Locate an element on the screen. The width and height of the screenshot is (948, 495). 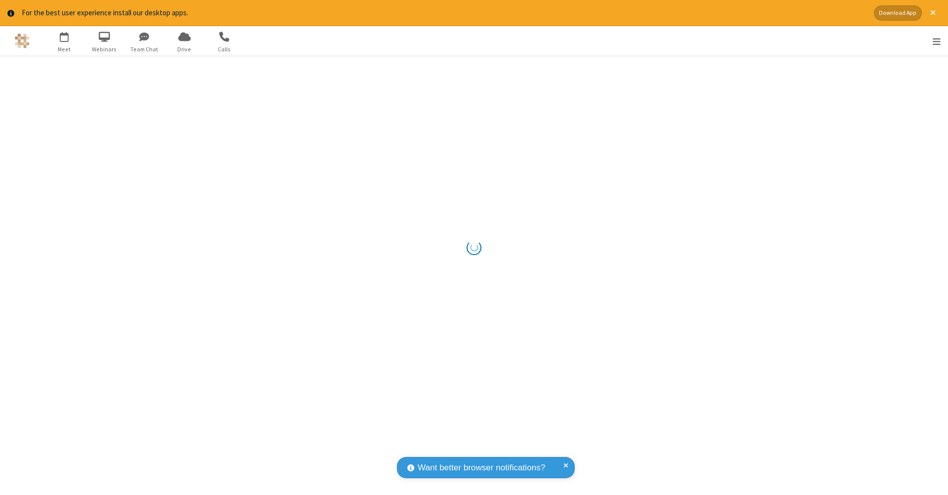
button: Close alert is located at coordinates (933, 13).